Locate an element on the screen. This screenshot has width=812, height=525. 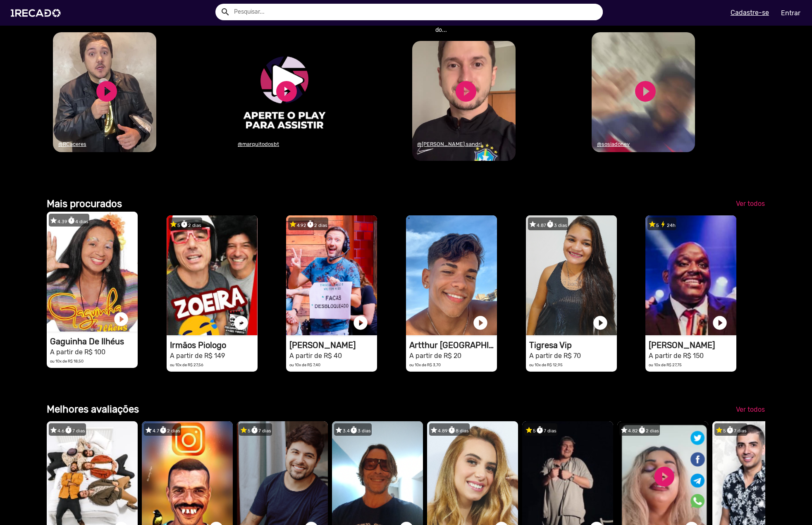
small: A partir de R$ 20 is located at coordinates (435, 355).